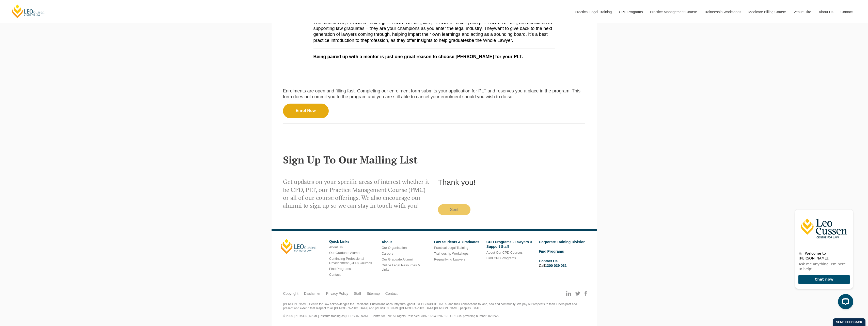 Image resolution: width=868 pixels, height=326 pixels. Describe the element at coordinates (306, 111) in the screenshot. I see `a: Enrol Now` at that location.